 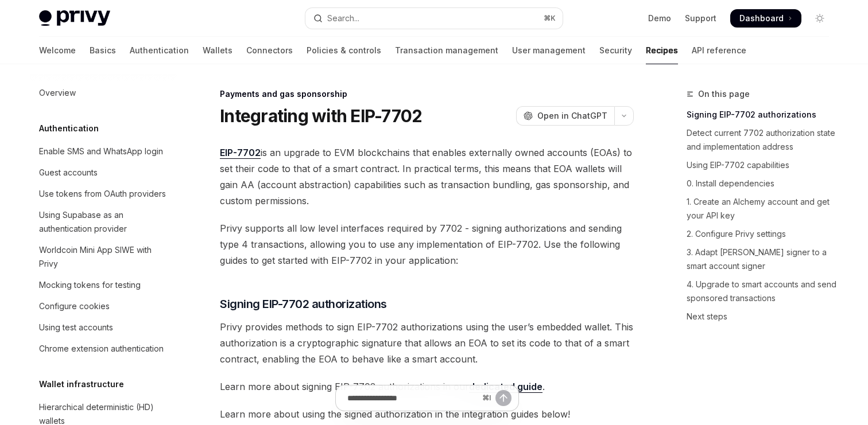 I want to click on a: Policies & controls, so click(x=344, y=51).